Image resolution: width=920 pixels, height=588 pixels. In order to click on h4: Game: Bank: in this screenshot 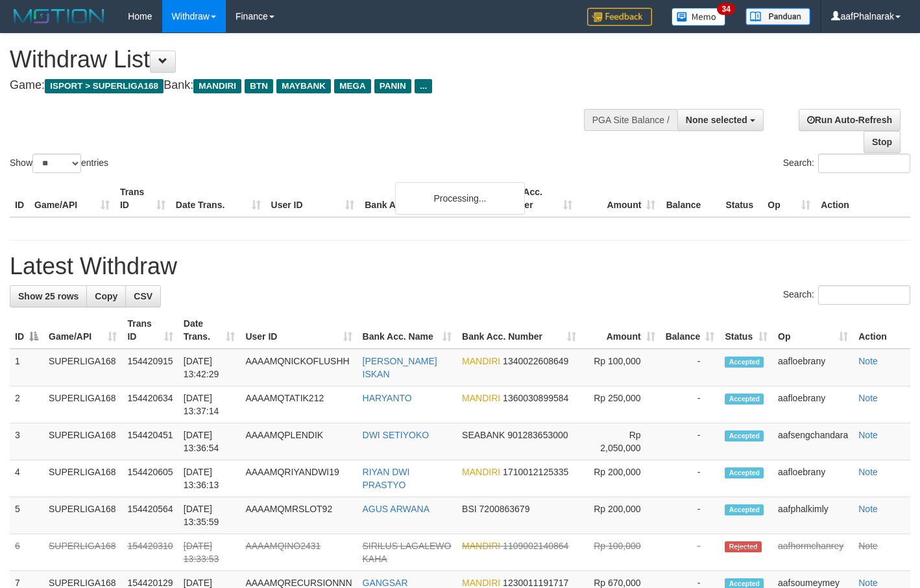, I will do `click(305, 85)`.